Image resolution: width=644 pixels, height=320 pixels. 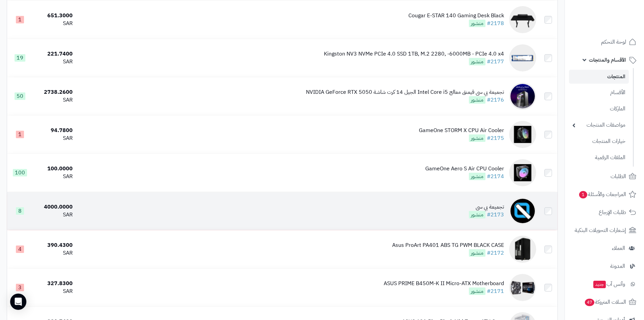 What do you see at coordinates (618, 266) in the screenshot?
I see `span: المدونة` at bounding box center [618, 266].